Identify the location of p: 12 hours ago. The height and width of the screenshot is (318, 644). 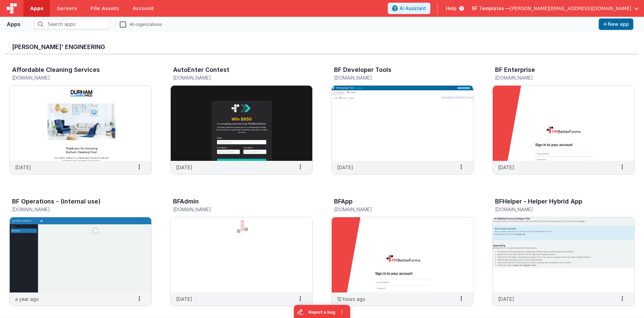
(351, 298).